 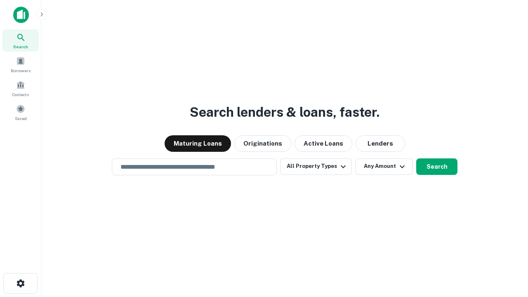 What do you see at coordinates (507, 251) in the screenshot?
I see `div: Chat Widget` at bounding box center [507, 251].